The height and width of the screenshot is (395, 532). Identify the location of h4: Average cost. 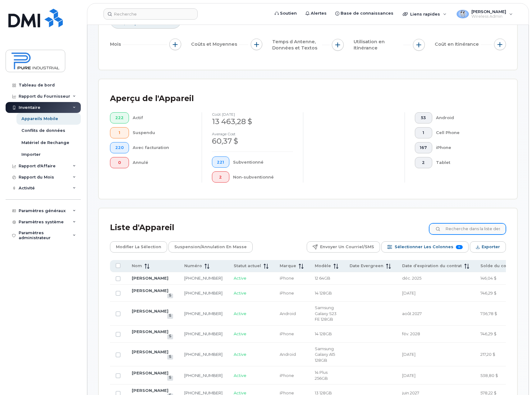
(253, 134).